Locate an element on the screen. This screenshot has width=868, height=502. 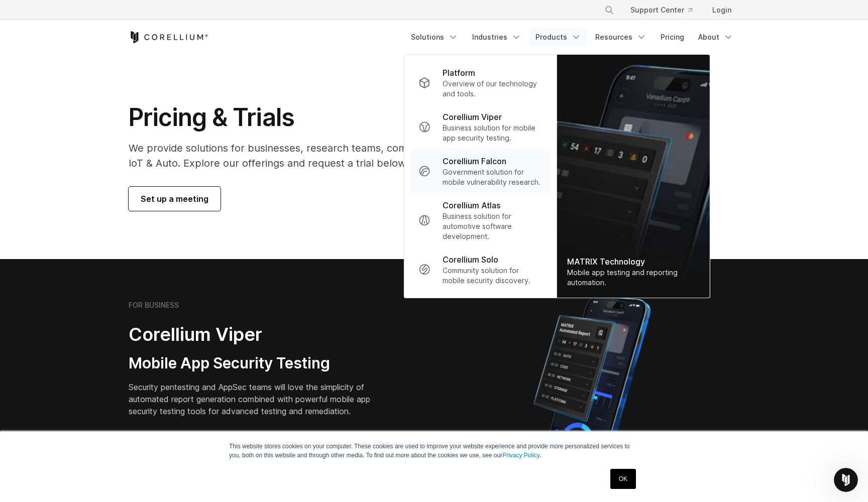
img: Matrix_WebNav_1x is located at coordinates (633, 176).